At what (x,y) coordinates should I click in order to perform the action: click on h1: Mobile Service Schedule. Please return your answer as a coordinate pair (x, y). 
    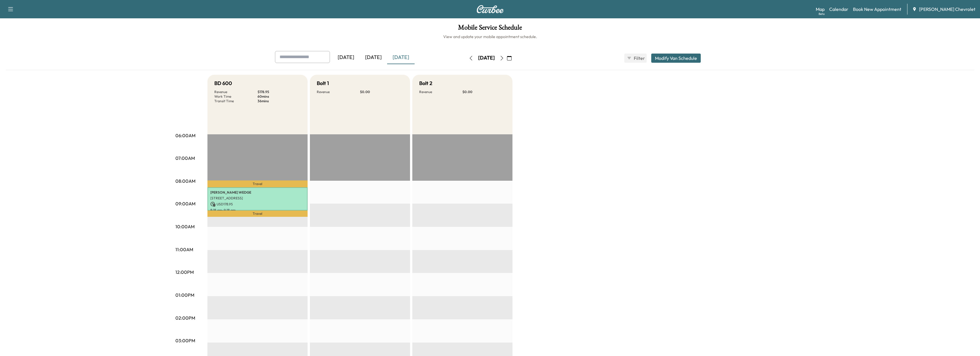
    Looking at the image, I should click on (490, 29).